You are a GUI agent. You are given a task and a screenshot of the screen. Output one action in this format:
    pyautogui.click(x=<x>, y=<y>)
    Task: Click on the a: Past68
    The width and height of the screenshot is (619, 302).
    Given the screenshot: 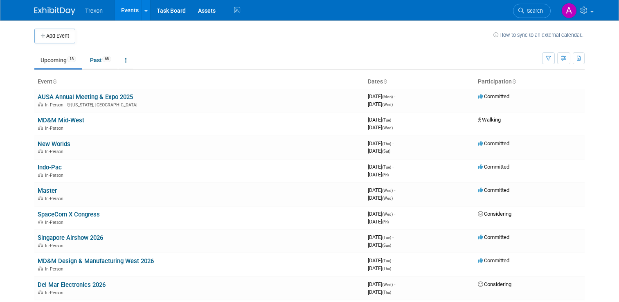 What is the action you would take?
    pyautogui.click(x=101, y=60)
    